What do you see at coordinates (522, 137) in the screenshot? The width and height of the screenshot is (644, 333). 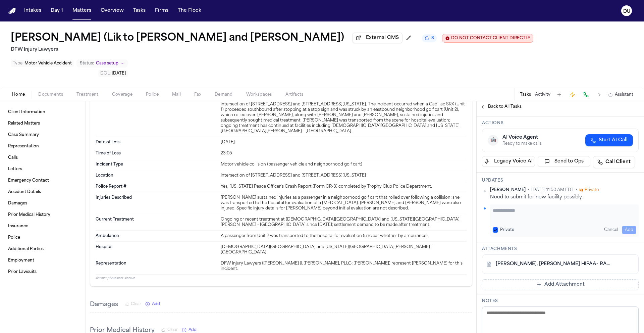 I see `div: AI Voice Agent` at bounding box center [522, 137].